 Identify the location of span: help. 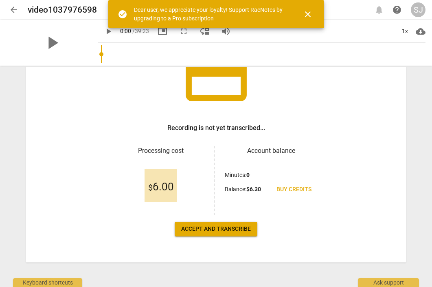
(397, 10).